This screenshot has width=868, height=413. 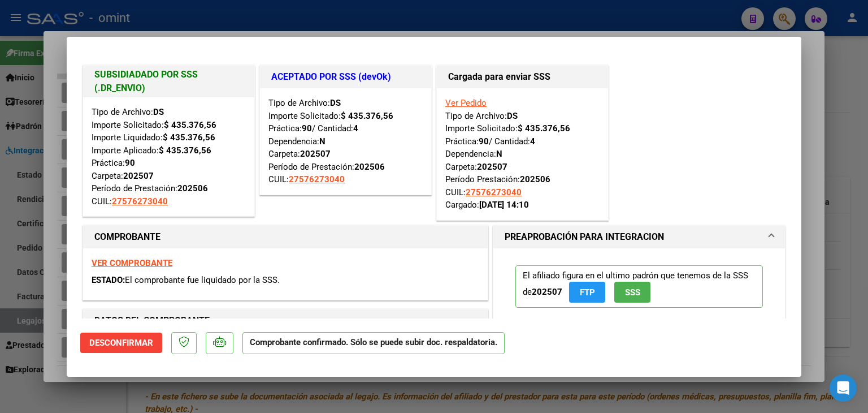 I want to click on strong: COMPROBANTE, so click(x=127, y=236).